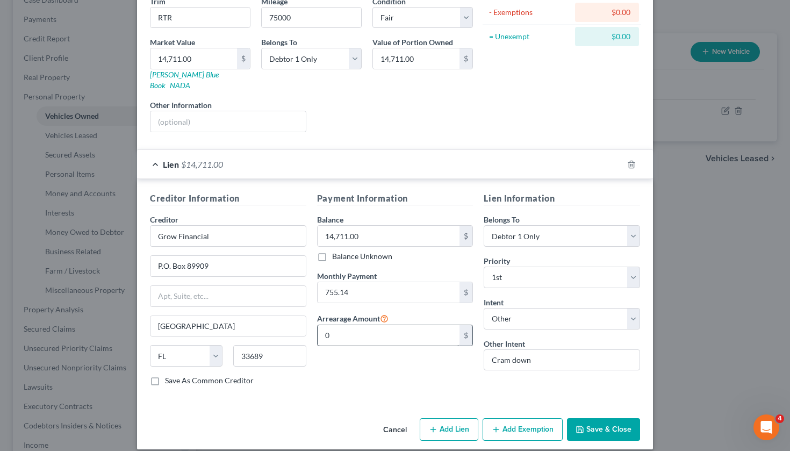 This screenshot has height=451, width=790. What do you see at coordinates (228, 326) in the screenshot?
I see `input: Enter city...` at bounding box center [228, 326].